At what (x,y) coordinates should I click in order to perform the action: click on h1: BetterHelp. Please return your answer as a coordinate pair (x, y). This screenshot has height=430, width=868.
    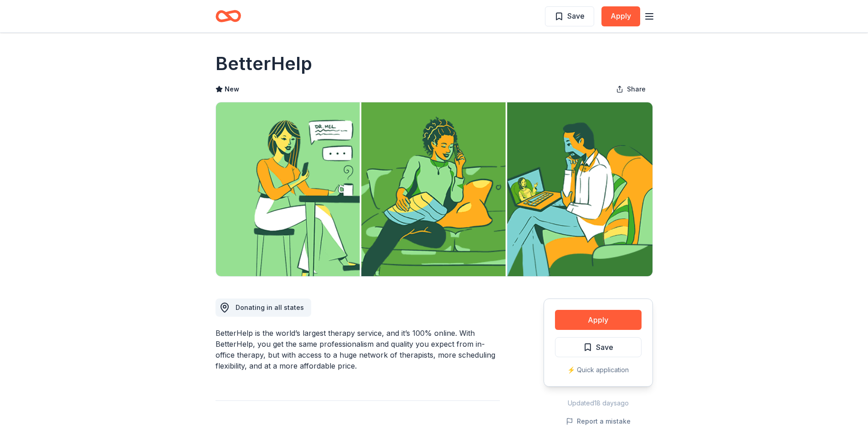
    Looking at the image, I should click on (263, 64).